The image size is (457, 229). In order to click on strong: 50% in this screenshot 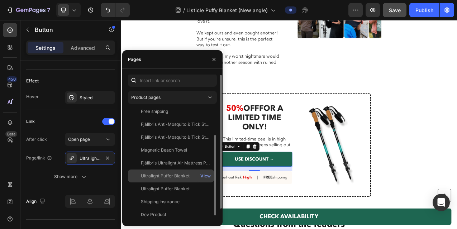, I will do `click(146, 112)`.